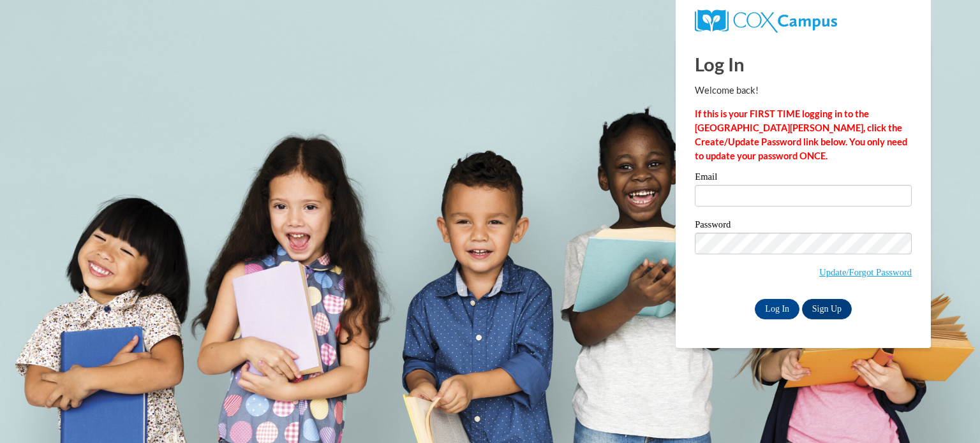  I want to click on a: Update/Forgot Password, so click(865, 272).